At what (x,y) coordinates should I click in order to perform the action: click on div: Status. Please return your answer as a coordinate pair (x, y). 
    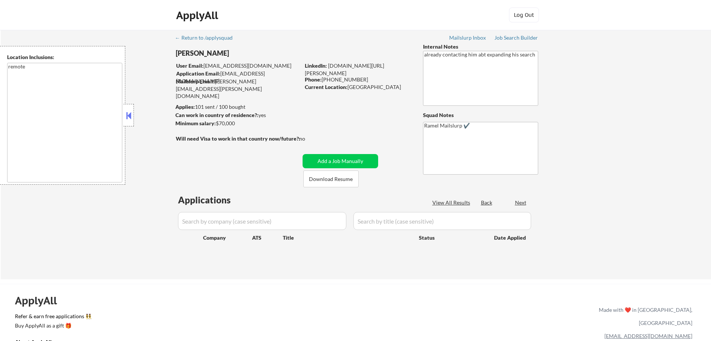
    Looking at the image, I should click on (451, 237).